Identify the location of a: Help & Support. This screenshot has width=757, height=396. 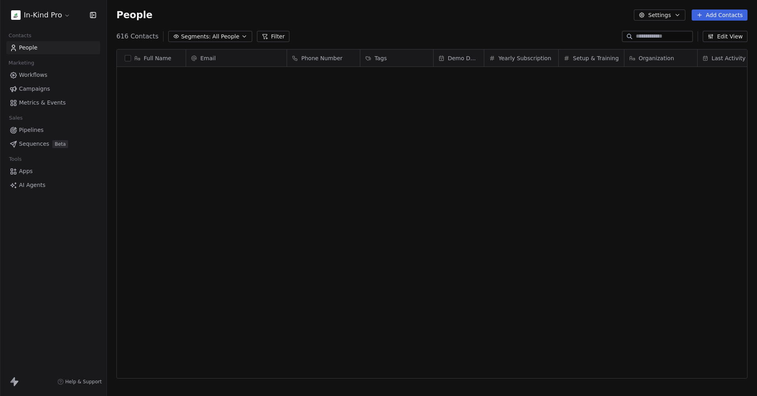
(80, 382).